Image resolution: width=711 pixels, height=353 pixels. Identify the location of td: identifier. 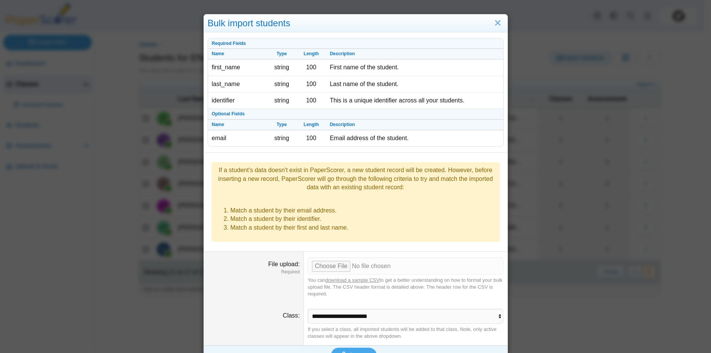
(237, 100).